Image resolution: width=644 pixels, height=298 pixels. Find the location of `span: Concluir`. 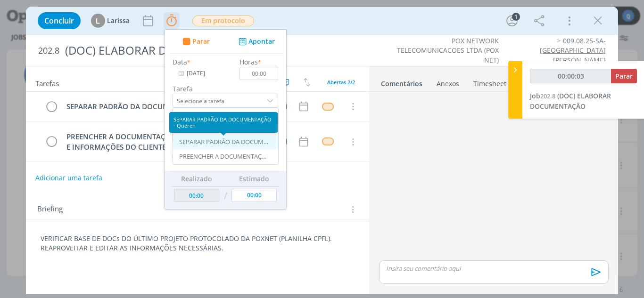

span: Concluir is located at coordinates (59, 21).